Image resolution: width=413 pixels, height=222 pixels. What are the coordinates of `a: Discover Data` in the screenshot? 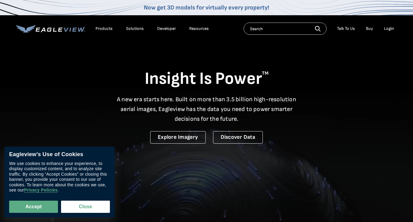 It's located at (238, 137).